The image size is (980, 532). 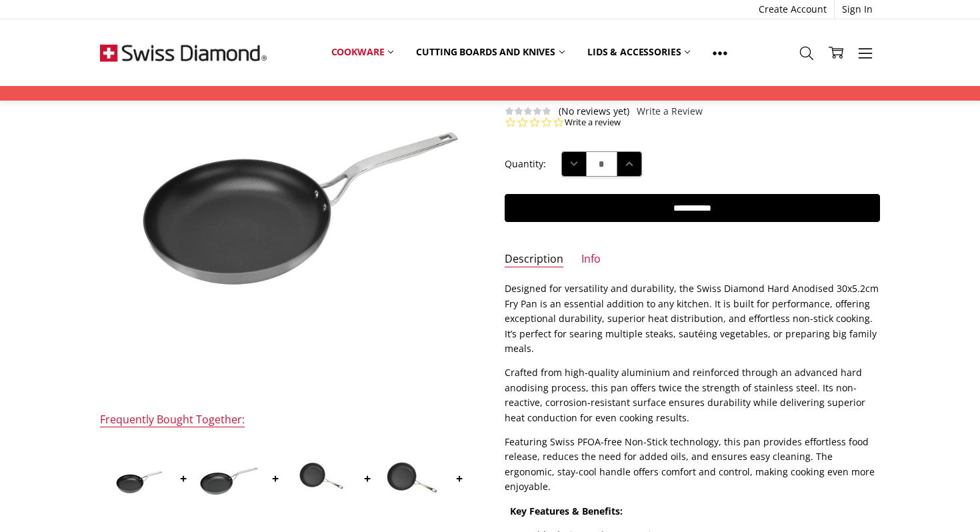 What do you see at coordinates (566, 511) in the screenshot?
I see `strong: Key Features & Benefits:` at bounding box center [566, 511].